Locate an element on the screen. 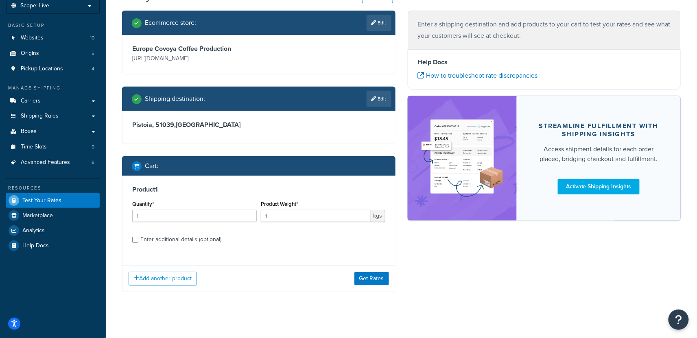  div: Manage Shipping is located at coordinates (53, 88).